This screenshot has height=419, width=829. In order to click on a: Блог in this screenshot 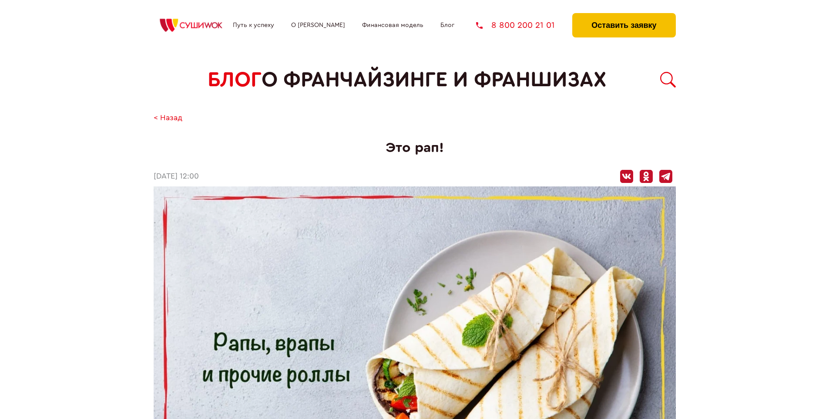, I will do `click(448, 25)`.